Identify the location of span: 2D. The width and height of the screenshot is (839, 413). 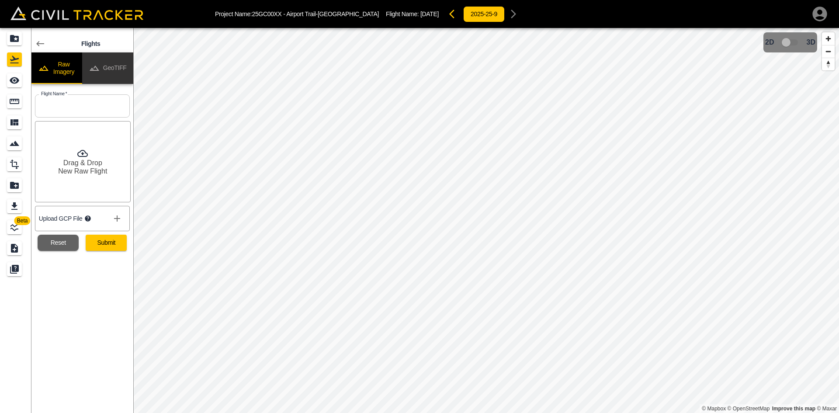
(769, 42).